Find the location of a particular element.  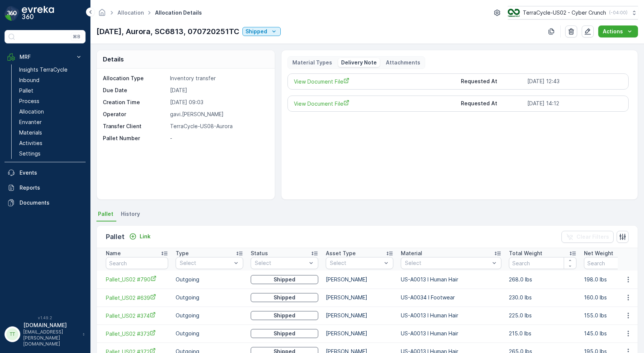

a: Reports is located at coordinates (45, 188).